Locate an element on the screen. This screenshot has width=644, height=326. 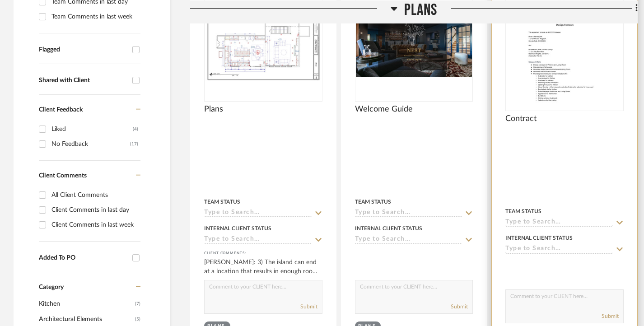
span: (7) is located at coordinates (138, 304).